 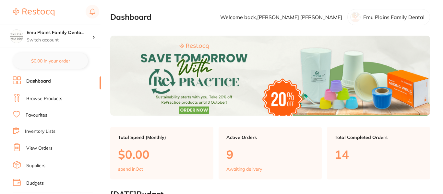 What do you see at coordinates (162, 138) in the screenshot?
I see `p: Total Spend (Monthly)` at bounding box center [162, 138].